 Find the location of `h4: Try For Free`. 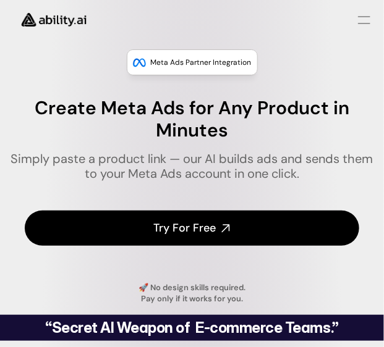

h4: Try For Free is located at coordinates (184, 228).